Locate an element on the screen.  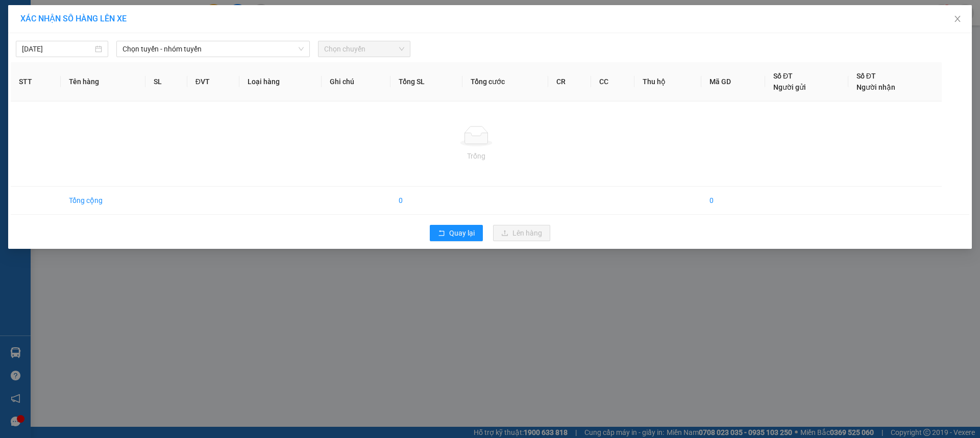
th: STT is located at coordinates (36, 81).